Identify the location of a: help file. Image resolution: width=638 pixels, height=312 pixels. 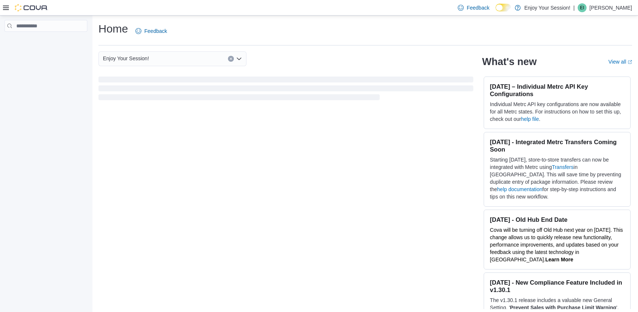
(530, 119).